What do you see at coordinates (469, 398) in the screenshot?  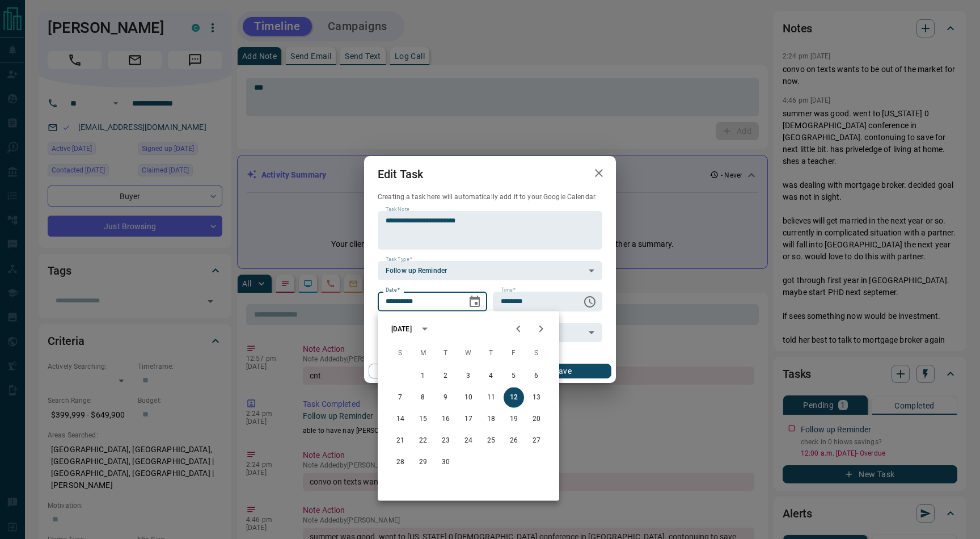 I see `button: 10` at bounding box center [469, 398].